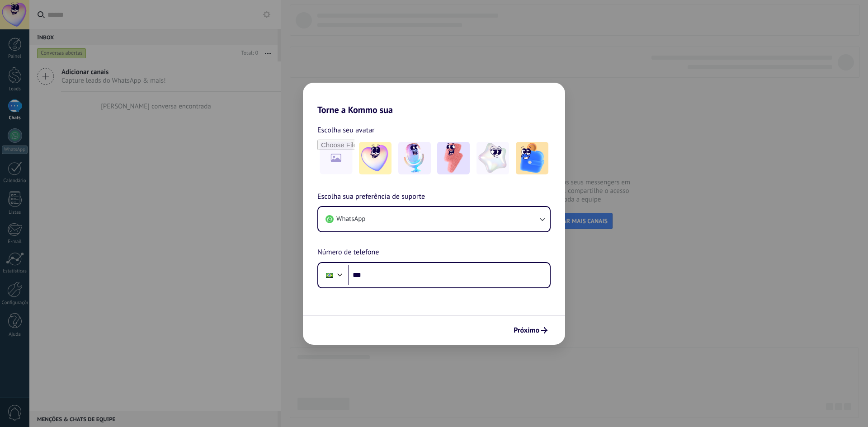 This screenshot has width=868, height=427. Describe the element at coordinates (415, 158) in the screenshot. I see `img: -2.jpeg` at that location.